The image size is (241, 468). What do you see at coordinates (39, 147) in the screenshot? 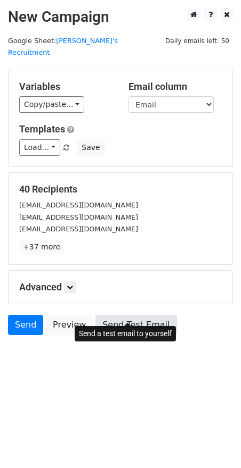
I see `a: Load...` at bounding box center [39, 147].